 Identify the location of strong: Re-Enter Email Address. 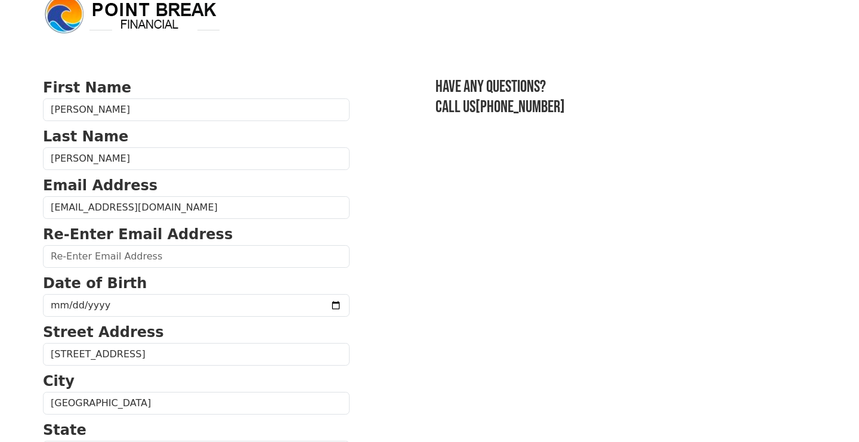
(138, 234).